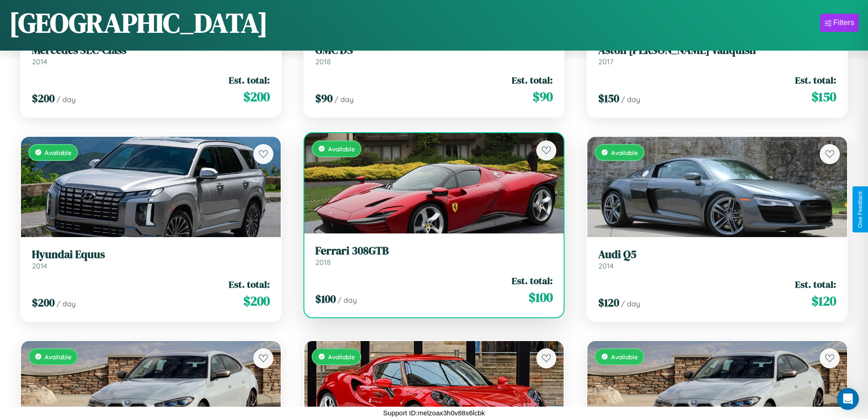 The image size is (868, 419). Describe the element at coordinates (434, 255) in the screenshot. I see `a: Ferrari 308GTB2018` at that location.